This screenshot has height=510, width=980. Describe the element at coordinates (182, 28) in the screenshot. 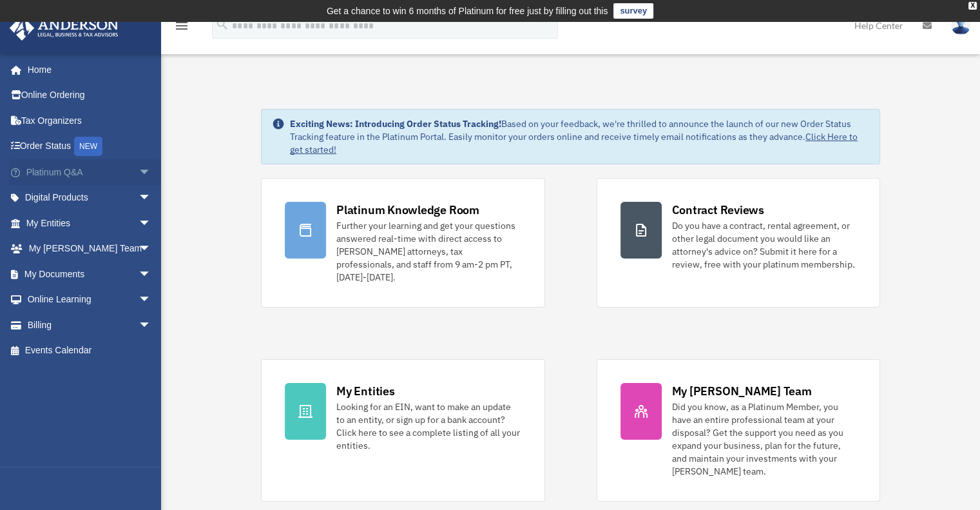

I see `a: menu` at that location.